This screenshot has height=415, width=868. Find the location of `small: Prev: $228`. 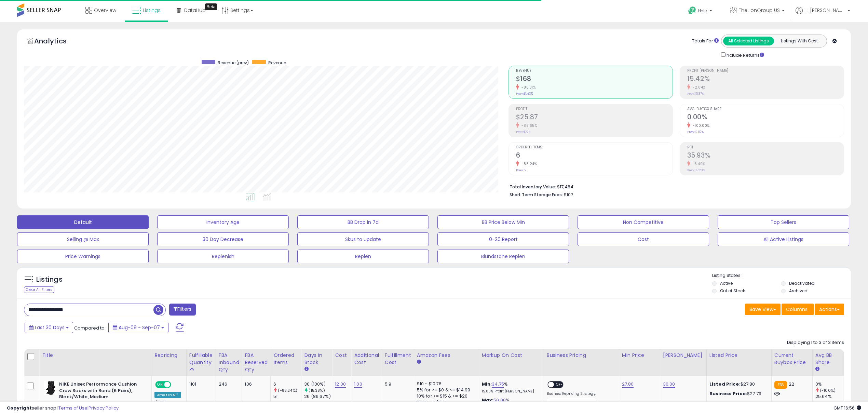

small: Prev: $228 is located at coordinates (523, 132).